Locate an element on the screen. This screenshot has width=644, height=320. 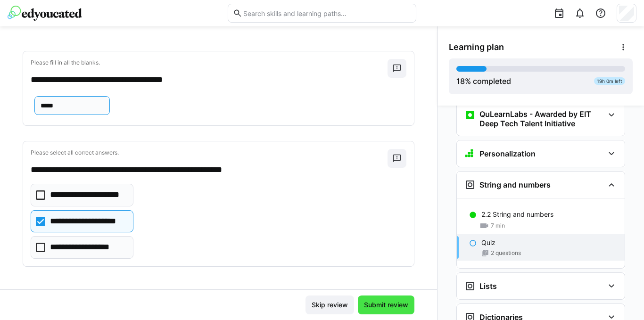
h3: QuLearnLabs - Awarded by EIT Deep Tech Talent Initiative is located at coordinates (542, 119).